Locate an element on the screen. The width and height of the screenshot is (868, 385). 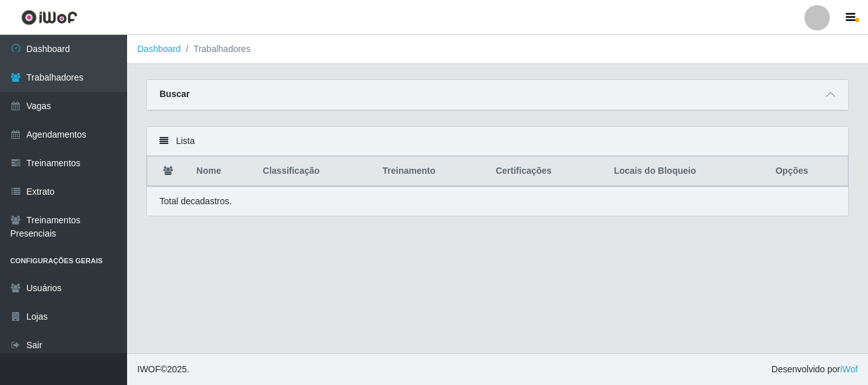
img: CoreUI Logo is located at coordinates (49, 17).